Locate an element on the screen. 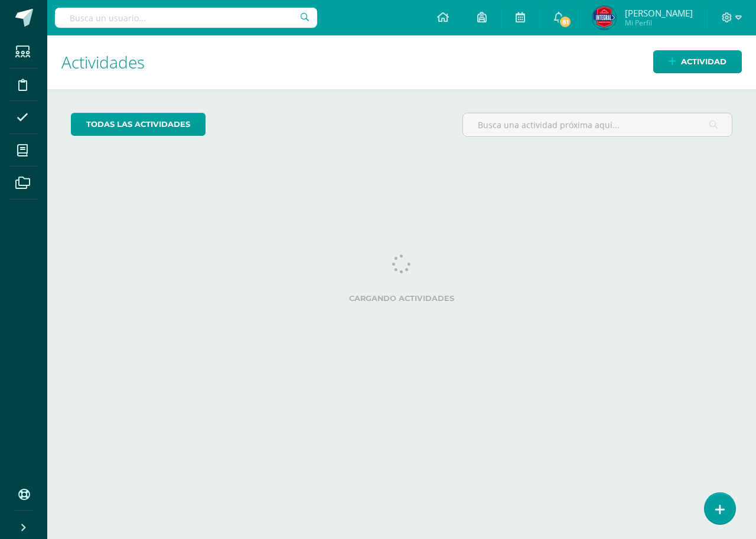 Image resolution: width=756 pixels, height=539 pixels. a: todas las Actividades is located at coordinates (138, 124).